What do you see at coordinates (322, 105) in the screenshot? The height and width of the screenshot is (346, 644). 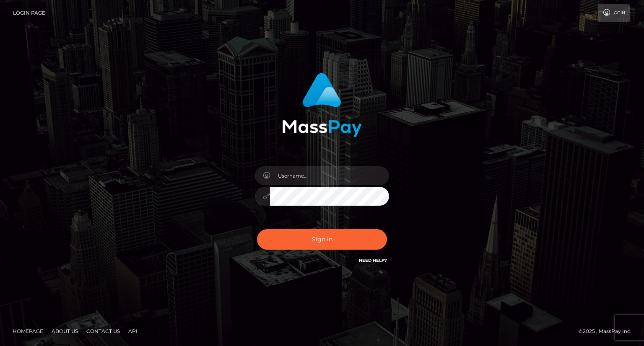 I see `img: MassPay Login` at bounding box center [322, 105].